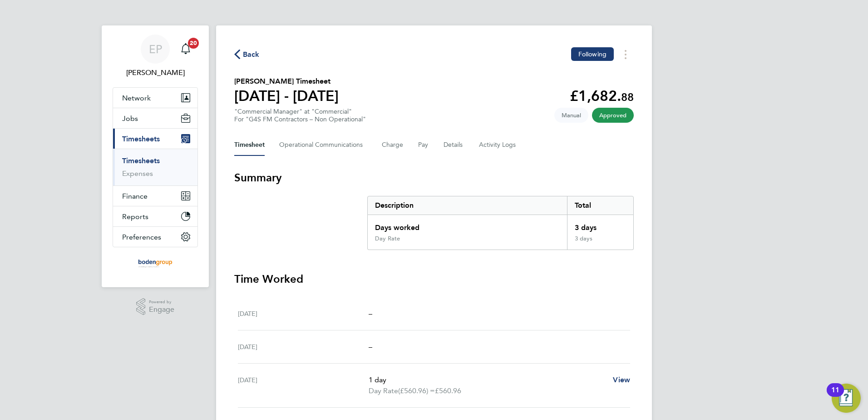 The height and width of the screenshot is (420, 868). I want to click on button: Charge, so click(392, 145).